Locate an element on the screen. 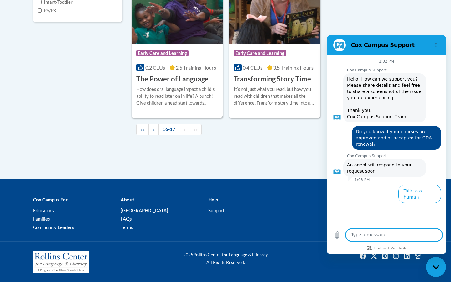  span: Do you know if your courses are approved and or accepted for CDA renewal? is located at coordinates (70, 103).